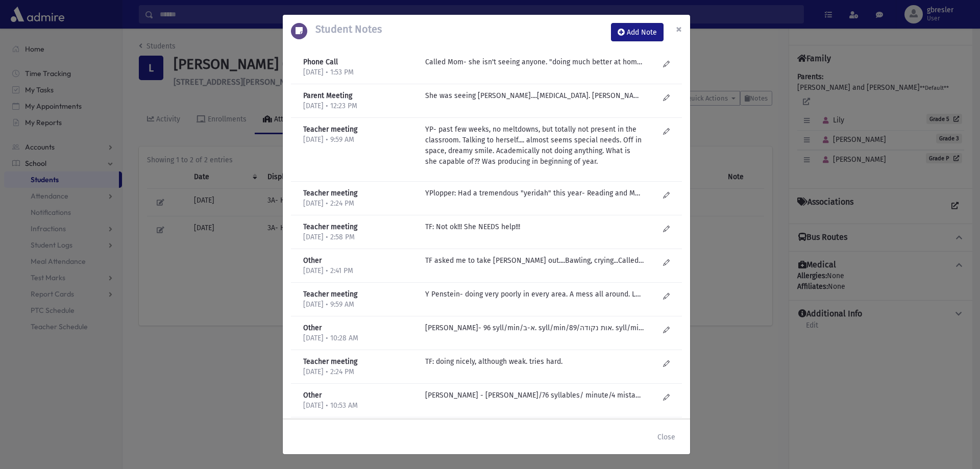  What do you see at coordinates (535, 193) in the screenshot?
I see `p: YPlopper: Had a tremendous "yeridah" this year- Reading and Math went down-had been the top stude...` at bounding box center [535, 193].